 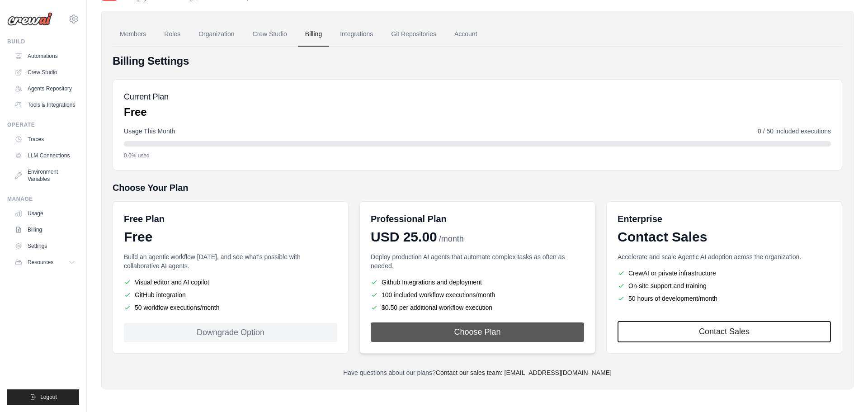 What do you see at coordinates (478, 188) in the screenshot?
I see `h5: Choose Your Plan` at bounding box center [478, 188].